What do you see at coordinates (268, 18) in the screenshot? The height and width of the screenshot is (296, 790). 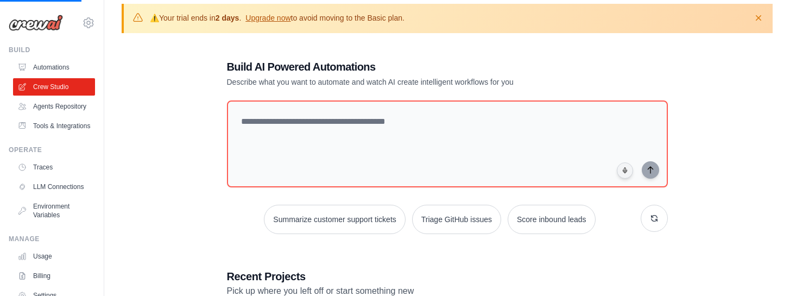 I see `a: Upgrade now` at bounding box center [268, 18].